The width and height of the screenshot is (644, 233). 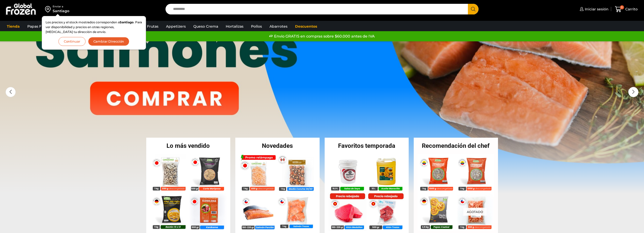 I want to click on span: 0, so click(x=622, y=7).